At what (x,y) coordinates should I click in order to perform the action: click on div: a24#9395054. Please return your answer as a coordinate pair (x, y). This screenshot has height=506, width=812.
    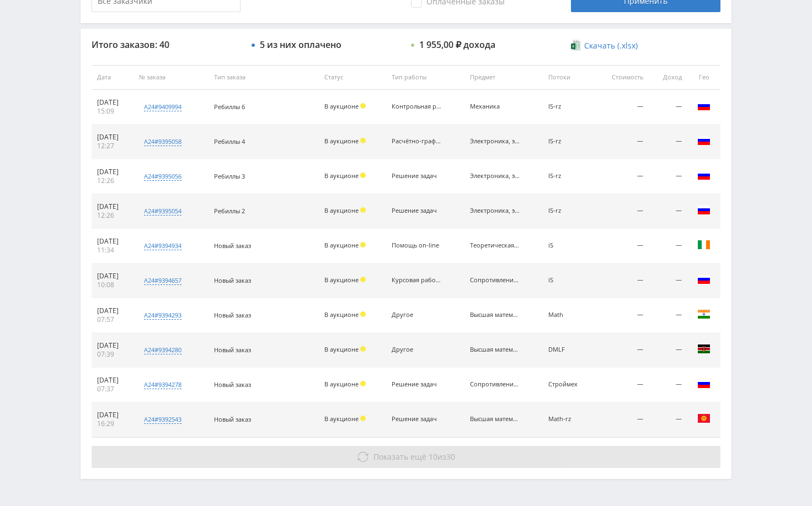
    Looking at the image, I should click on (163, 212).